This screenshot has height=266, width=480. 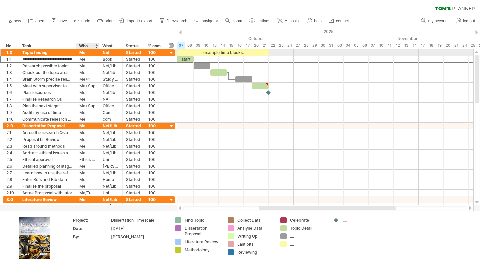 I want to click on span: open, so click(x=40, y=21).